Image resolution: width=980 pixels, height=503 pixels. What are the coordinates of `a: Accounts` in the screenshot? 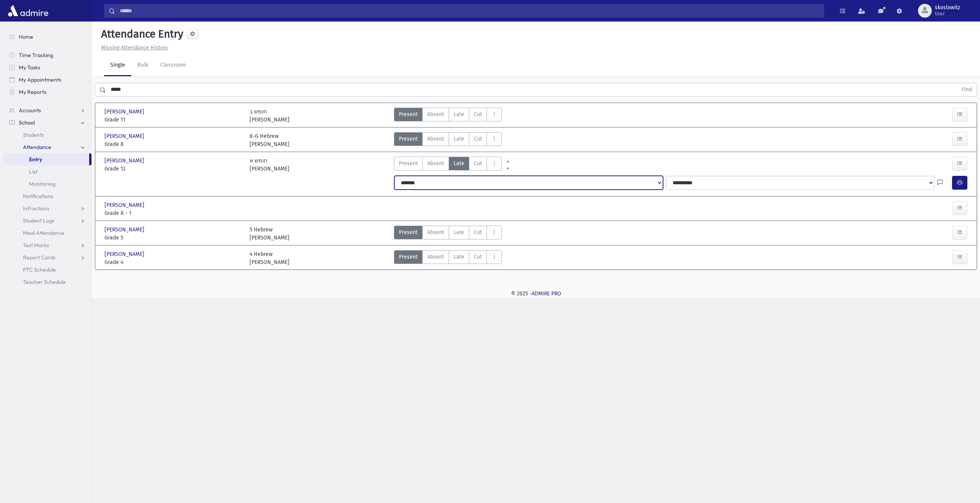 It's located at (47, 110).